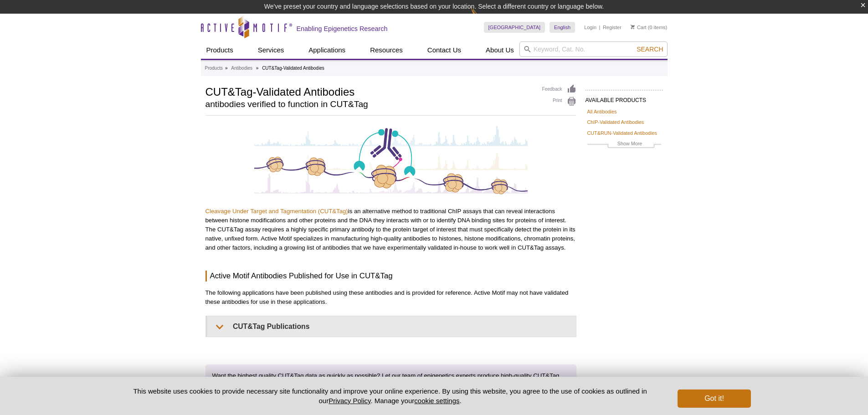 The height and width of the screenshot is (415, 868). I want to click on a: English, so click(563, 28).